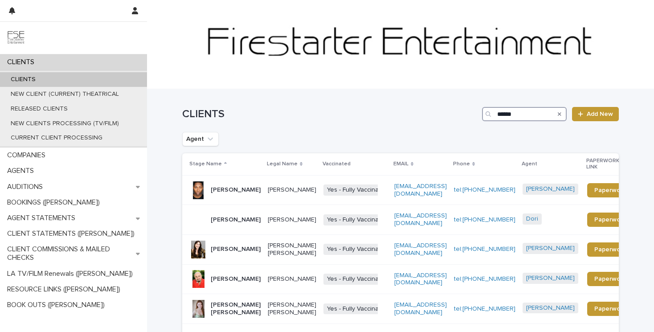  What do you see at coordinates (27, 187) in the screenshot?
I see `p: AUDITIONS` at bounding box center [27, 187].